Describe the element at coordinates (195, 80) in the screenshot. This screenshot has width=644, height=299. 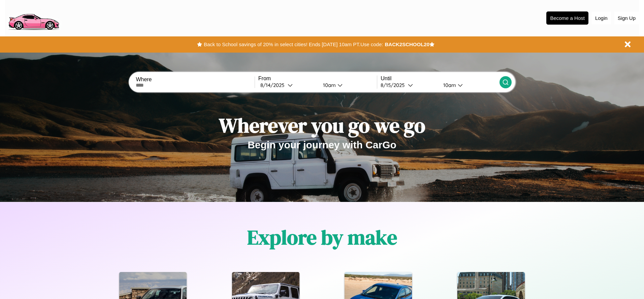
I see `label: Where` at that location.